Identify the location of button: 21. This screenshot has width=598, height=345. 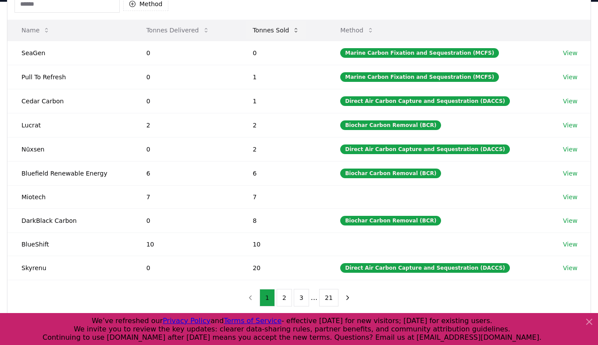
(329, 298).